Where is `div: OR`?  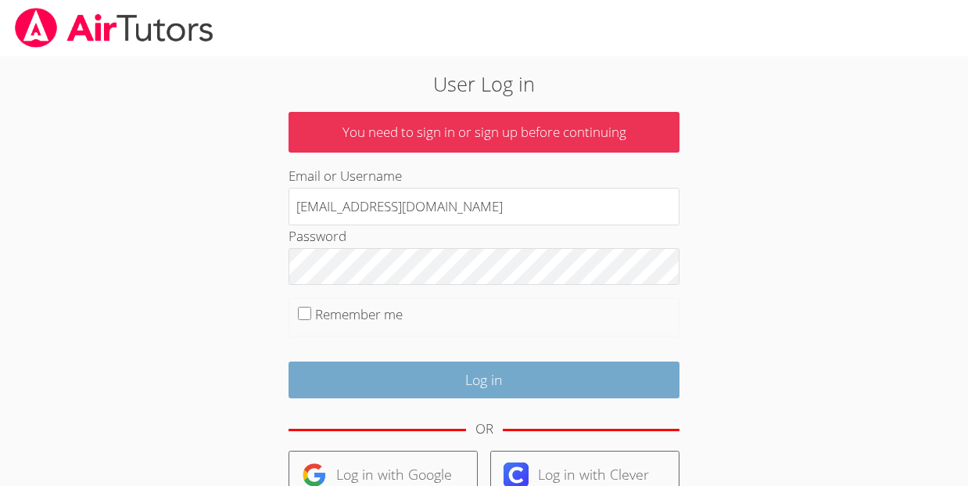
div: OR is located at coordinates (484, 428).